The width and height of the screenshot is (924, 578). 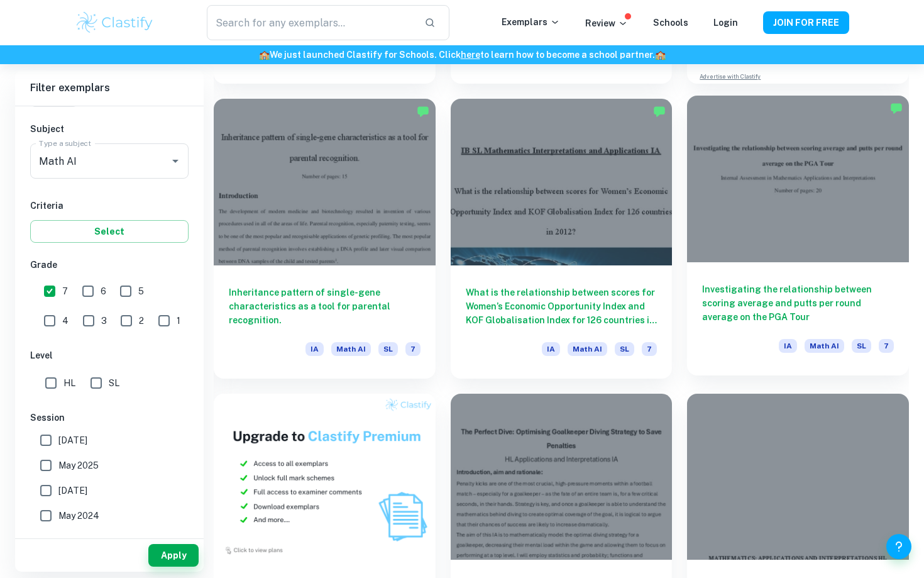 I want to click on h6: Filter exemplars, so click(x=110, y=88).